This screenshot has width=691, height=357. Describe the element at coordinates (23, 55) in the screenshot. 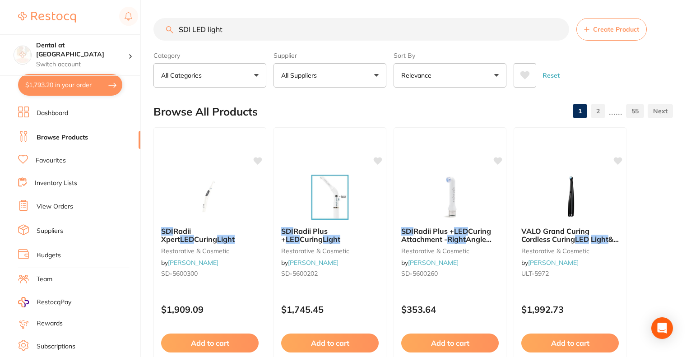

I see `img: Dental at Joondalup` at that location.